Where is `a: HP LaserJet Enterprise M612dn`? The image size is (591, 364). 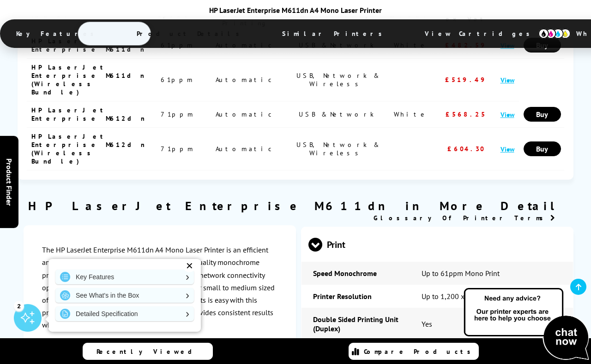 a: HP LaserJet Enterprise M612dn is located at coordinates (88, 114).